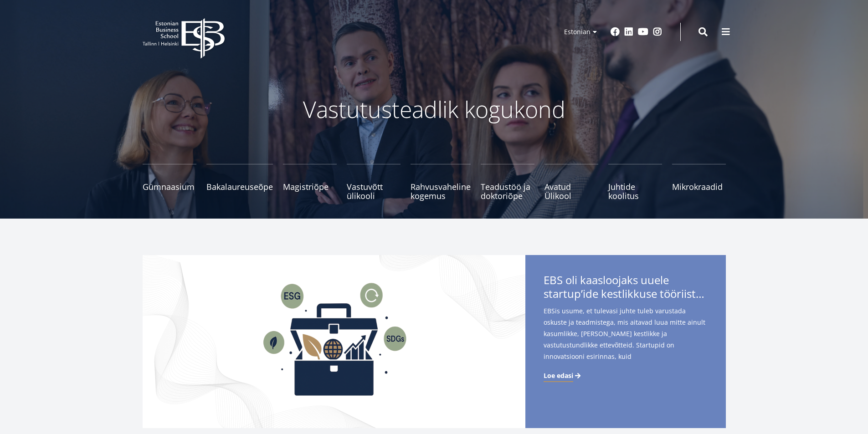 The image size is (868, 434). I want to click on span: Juhtide koolitus, so click(635, 191).